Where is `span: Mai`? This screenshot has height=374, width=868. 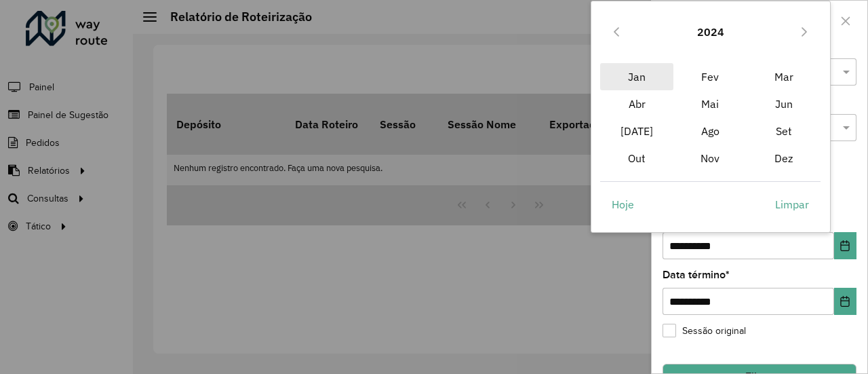
span: Mai is located at coordinates (710, 103).